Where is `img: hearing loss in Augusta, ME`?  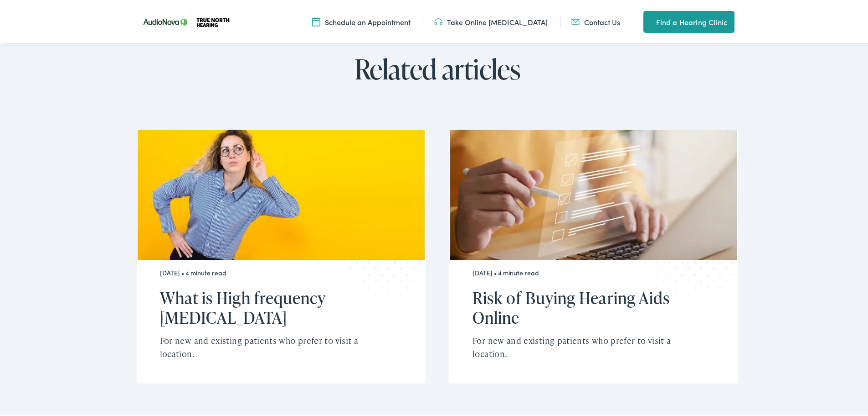 img: hearing loss in Augusta, ME is located at coordinates (281, 192).